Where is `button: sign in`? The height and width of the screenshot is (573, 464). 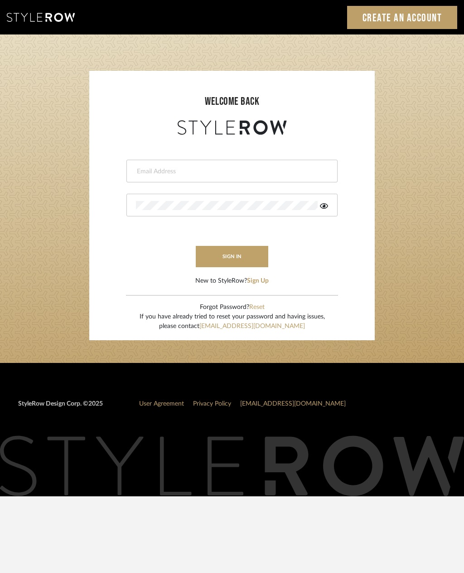 button: sign in is located at coordinates (232, 256).